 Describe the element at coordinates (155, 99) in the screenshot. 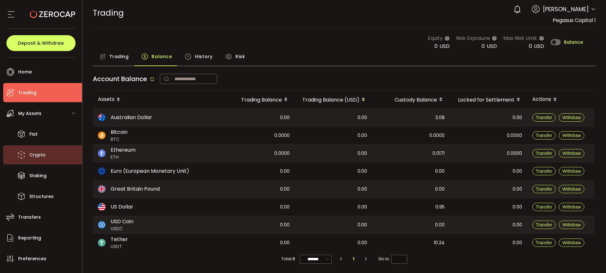

I see `div: Assets` at that location.